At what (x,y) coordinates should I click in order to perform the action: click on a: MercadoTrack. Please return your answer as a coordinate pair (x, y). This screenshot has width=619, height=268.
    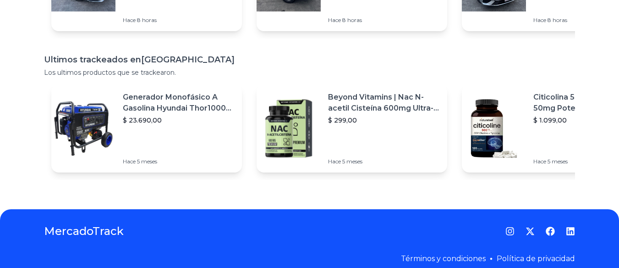
    Looking at the image, I should click on (84, 231).